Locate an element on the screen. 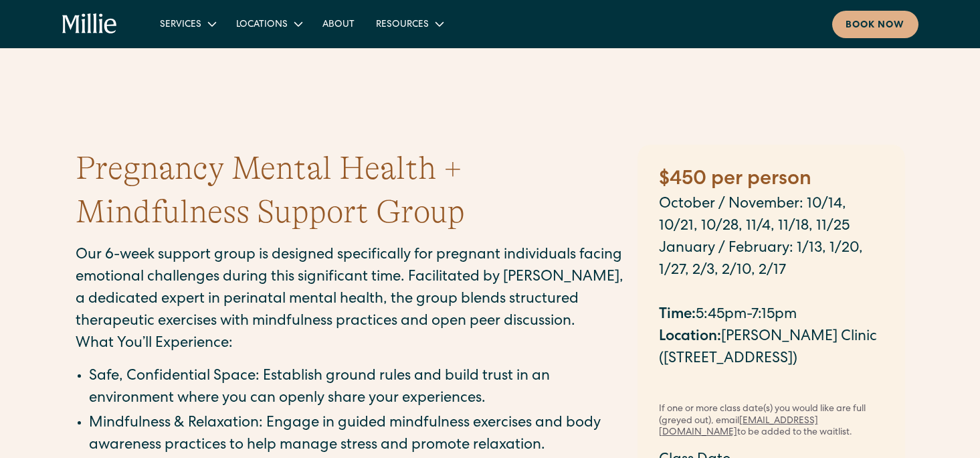 Image resolution: width=980 pixels, height=458 pixels. div: Resources is located at coordinates (401, 25).